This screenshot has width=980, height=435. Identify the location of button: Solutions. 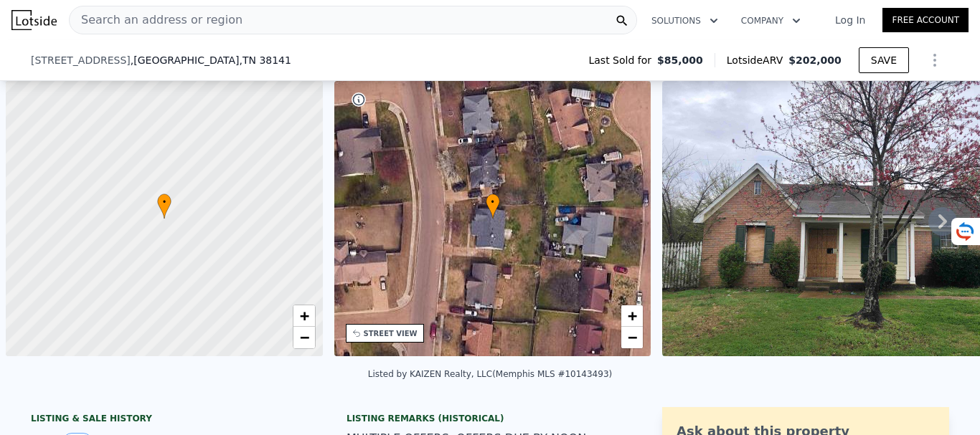
(685, 21).